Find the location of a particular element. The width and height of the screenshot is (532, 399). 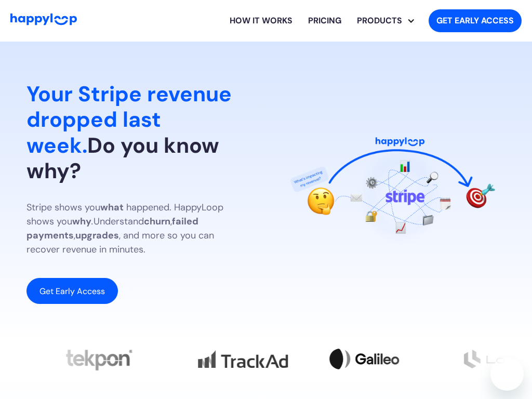

strong: why is located at coordinates (81, 221).